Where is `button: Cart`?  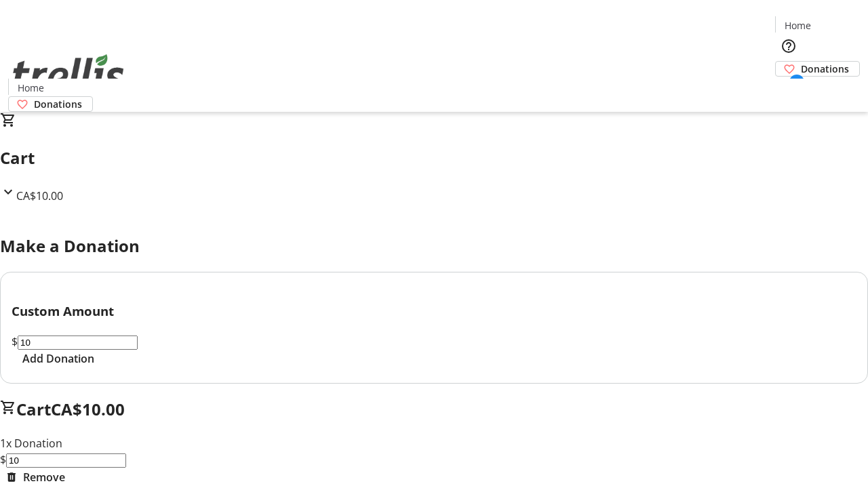
button: Cart is located at coordinates (788, 90).